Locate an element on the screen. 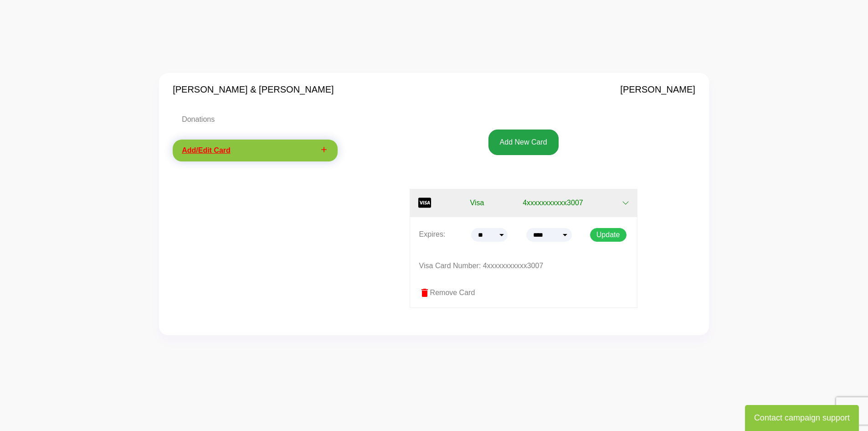 This screenshot has width=868, height=431. p: Visa Card Number: 4xxxxxxxxxxx3007 is located at coordinates (524, 266).